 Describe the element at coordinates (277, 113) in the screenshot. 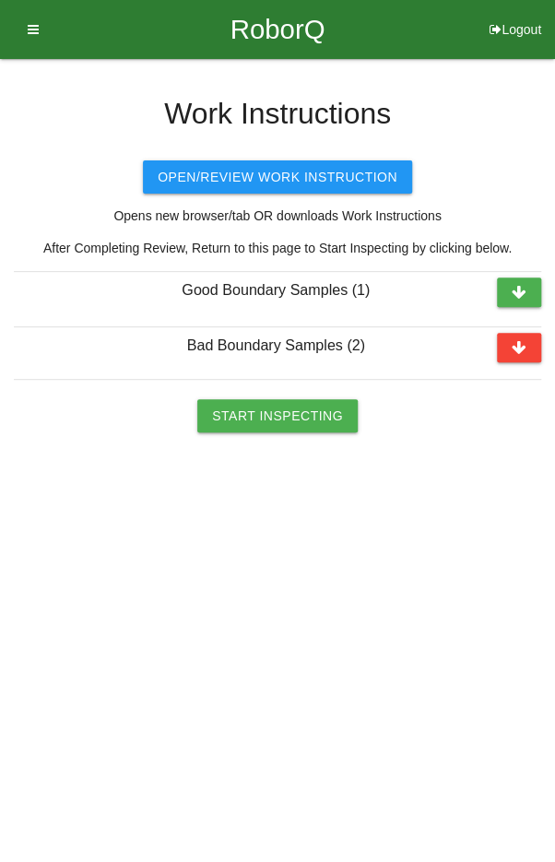

I see `h4: Work Instructions` at that location.